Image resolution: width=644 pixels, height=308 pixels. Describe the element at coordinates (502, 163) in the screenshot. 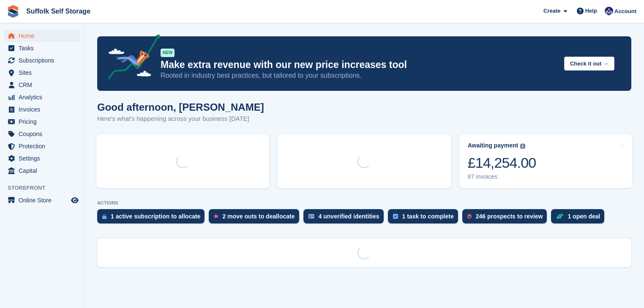

I see `div: £14,254.00` at that location.